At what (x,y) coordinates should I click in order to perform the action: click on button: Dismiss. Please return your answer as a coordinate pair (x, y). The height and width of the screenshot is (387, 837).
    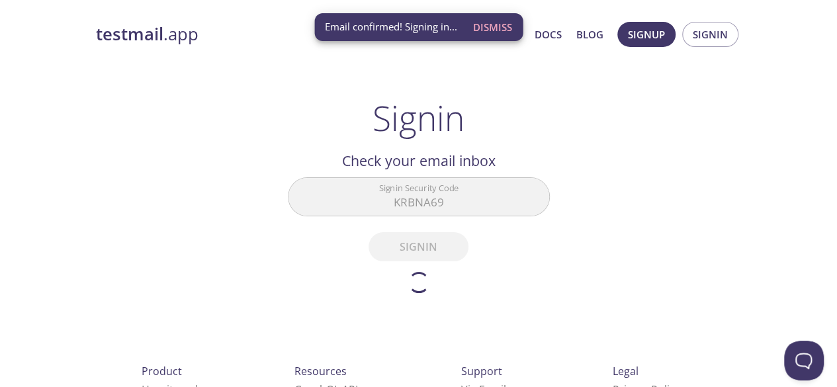
    Looking at the image, I should click on (493, 27).